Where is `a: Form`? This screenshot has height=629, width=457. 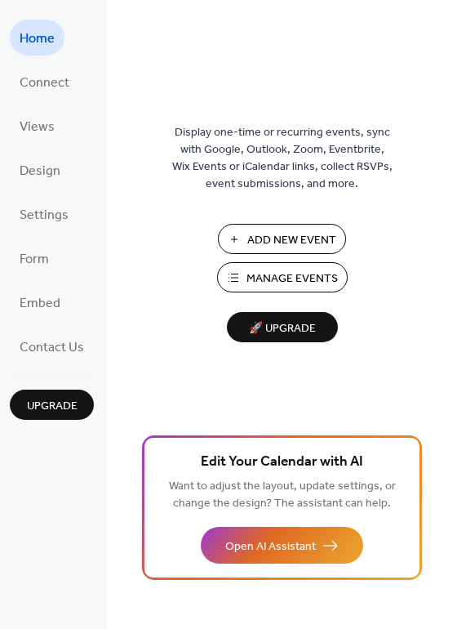
a: Form is located at coordinates (34, 258).